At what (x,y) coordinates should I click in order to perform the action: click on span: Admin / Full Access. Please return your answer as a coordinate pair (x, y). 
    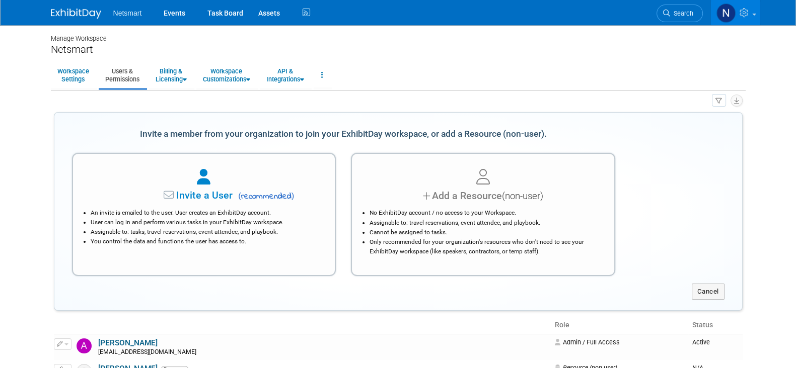
    Looking at the image, I should click on (587, 342).